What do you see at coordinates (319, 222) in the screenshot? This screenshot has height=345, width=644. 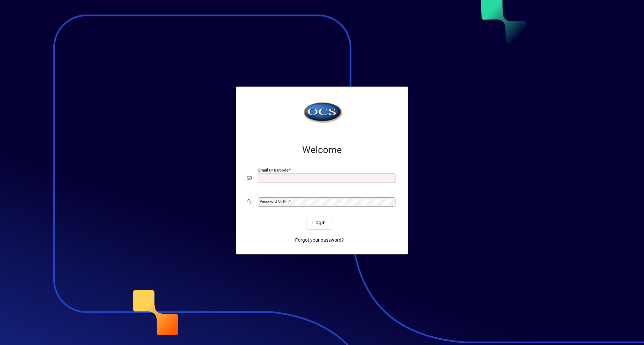 I see `button: Login` at bounding box center [319, 222].